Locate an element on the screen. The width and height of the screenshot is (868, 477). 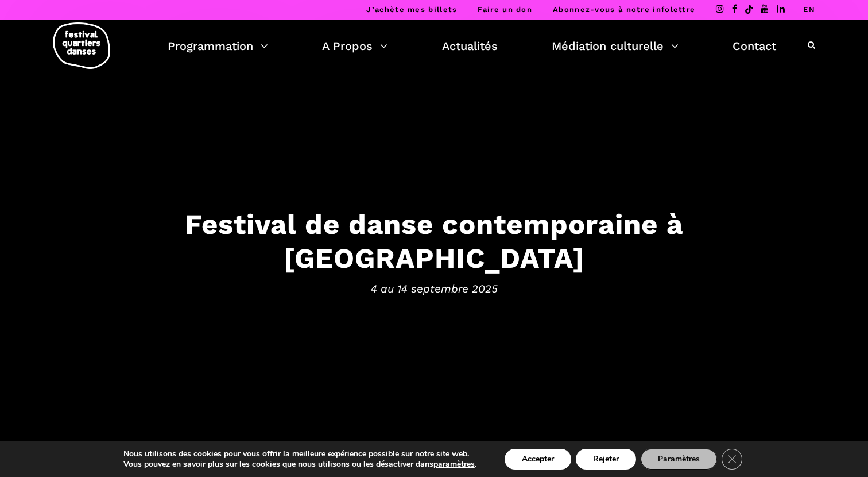
p: Nous utilisons des cookies pour vous offrir la meilleure expérience possible sur notre site web. is located at coordinates (300, 454).